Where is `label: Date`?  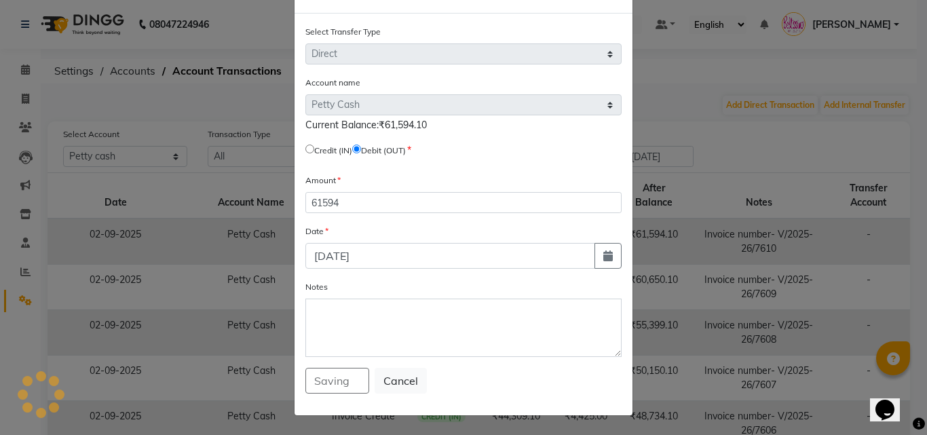 label: Date is located at coordinates (317, 231).